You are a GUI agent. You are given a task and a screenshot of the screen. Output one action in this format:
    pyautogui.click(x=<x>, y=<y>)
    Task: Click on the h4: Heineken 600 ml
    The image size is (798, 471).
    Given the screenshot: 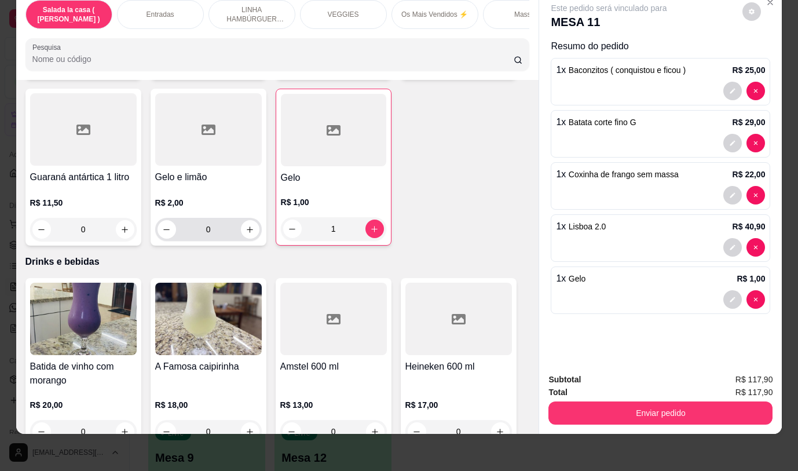 What is the action you would take?
    pyautogui.click(x=459, y=367)
    